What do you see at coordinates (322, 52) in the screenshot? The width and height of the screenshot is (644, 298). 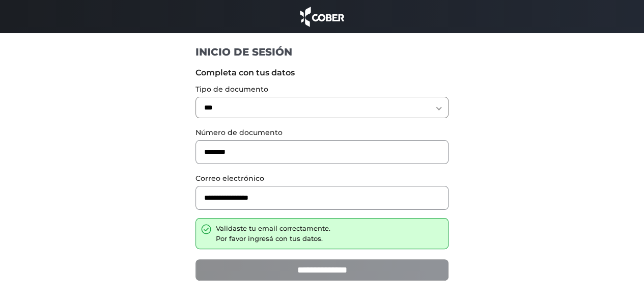 I see `h1: INICIO DE SESIÓN` at bounding box center [322, 52].